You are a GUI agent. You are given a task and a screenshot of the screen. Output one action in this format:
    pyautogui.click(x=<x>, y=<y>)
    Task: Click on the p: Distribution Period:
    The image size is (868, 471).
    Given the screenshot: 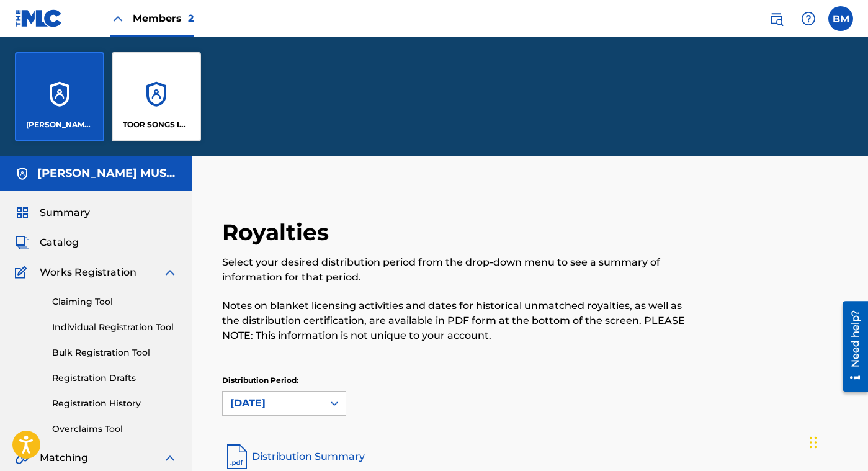 What is the action you would take?
    pyautogui.click(x=284, y=381)
    